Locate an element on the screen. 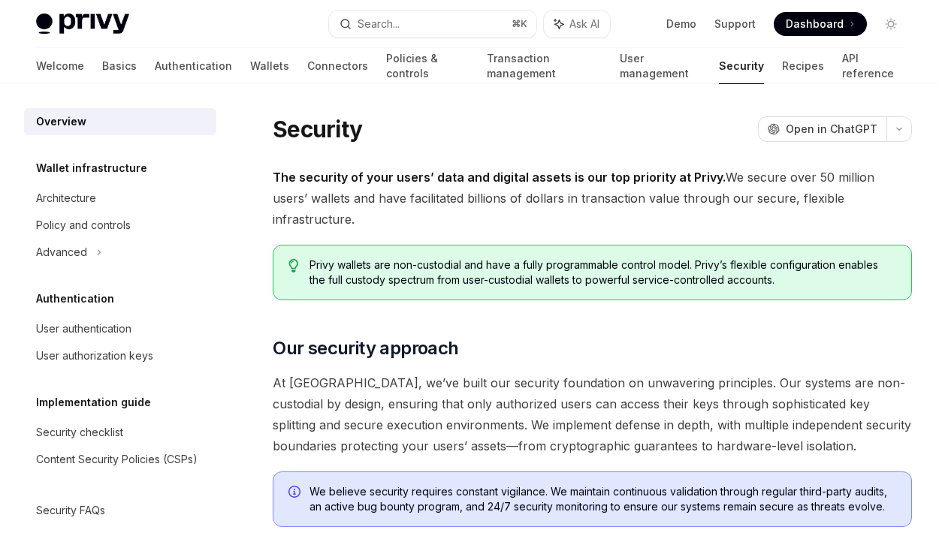  h5: Implementation guide is located at coordinates (93, 403).